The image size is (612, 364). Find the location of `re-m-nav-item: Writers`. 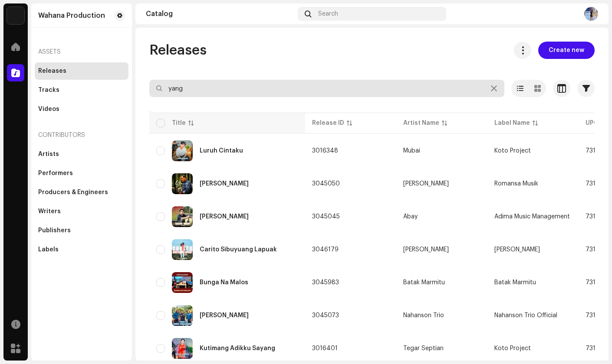

re-m-nav-item: Writers is located at coordinates (82, 211).